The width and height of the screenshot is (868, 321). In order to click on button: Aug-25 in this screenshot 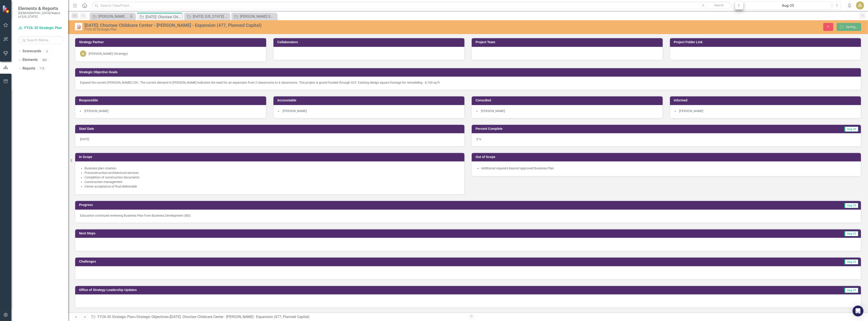, I will do `click(788, 5)`.